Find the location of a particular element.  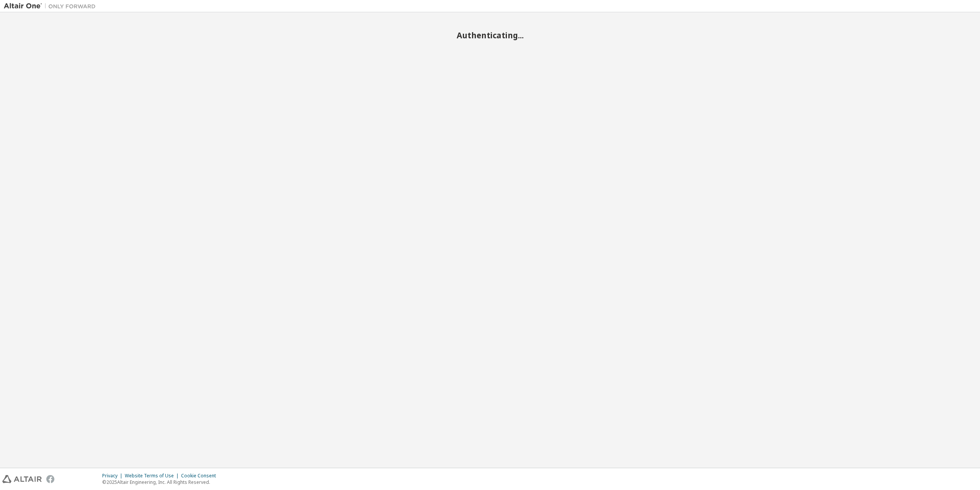

div: Cookie Consent is located at coordinates (201, 476).